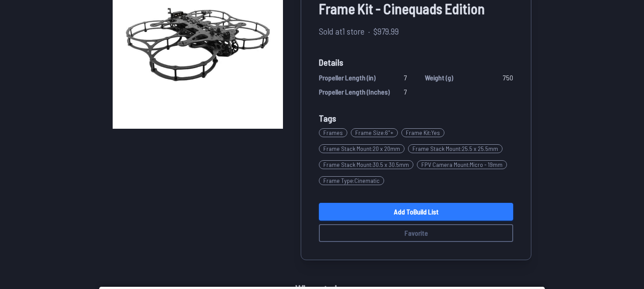  Describe the element at coordinates (368, 164) in the screenshot. I see `a: Frame Stack Mount:30.5 x 30.5mm` at that location.